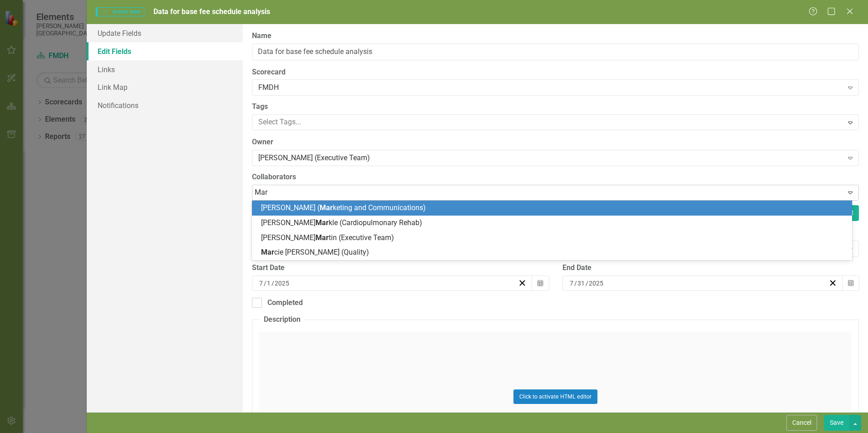 Image resolution: width=868 pixels, height=433 pixels. Describe the element at coordinates (285, 303) in the screenshot. I see `div: Completed` at that location.